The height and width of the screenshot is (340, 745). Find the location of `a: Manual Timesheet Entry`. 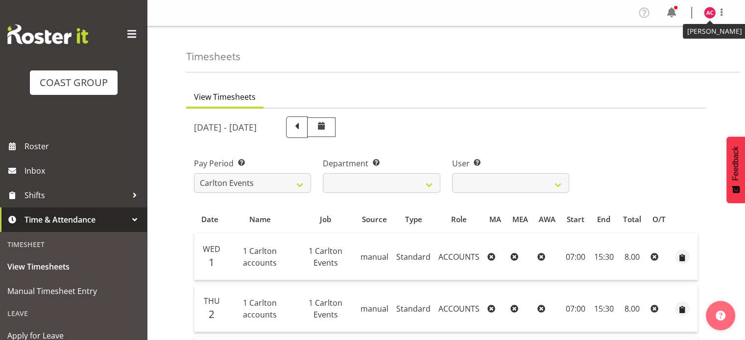

a: Manual Timesheet Entry is located at coordinates (73, 291).